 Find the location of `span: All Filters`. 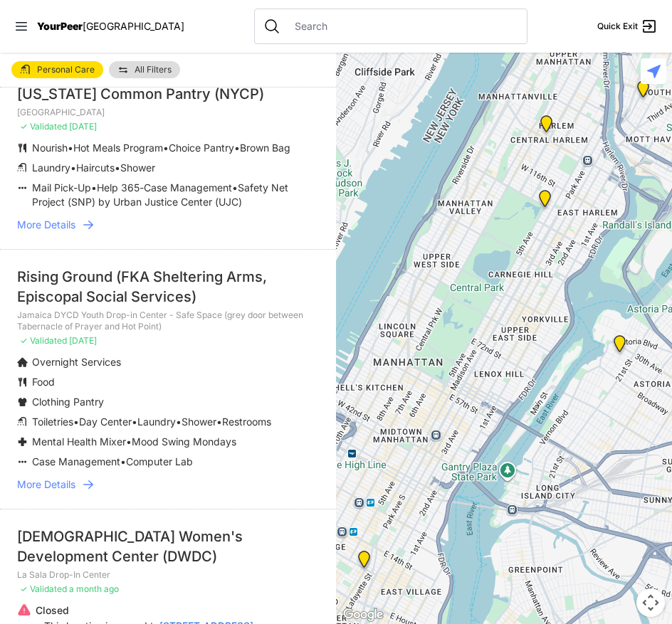

span: All Filters is located at coordinates (153, 69).